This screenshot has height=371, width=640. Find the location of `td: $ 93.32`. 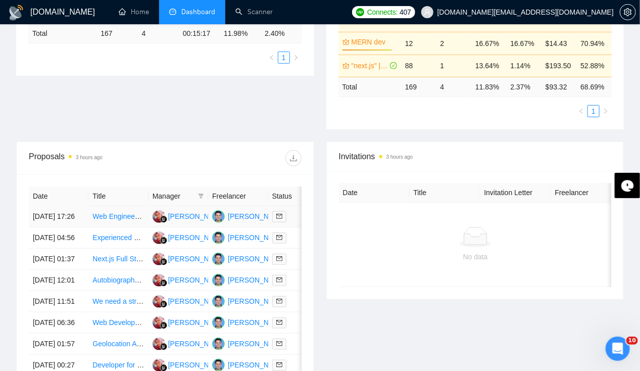

td: $ 93.32 is located at coordinates (559, 86).